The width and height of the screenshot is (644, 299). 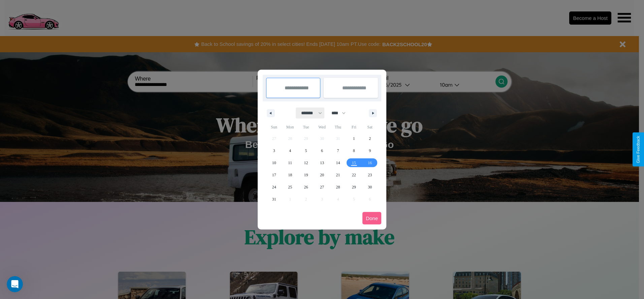 What do you see at coordinates (321, 175) in the screenshot?
I see `button: 20` at bounding box center [321, 175].